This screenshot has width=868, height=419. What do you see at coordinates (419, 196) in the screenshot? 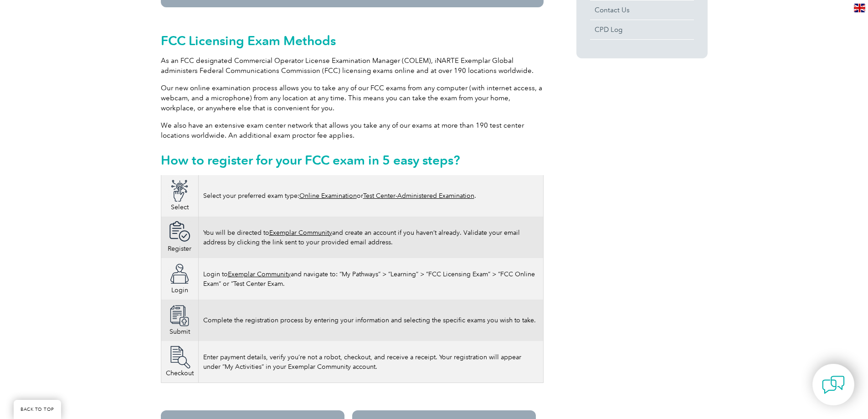
I see `a: Test Center-Administered Examination` at bounding box center [419, 196].